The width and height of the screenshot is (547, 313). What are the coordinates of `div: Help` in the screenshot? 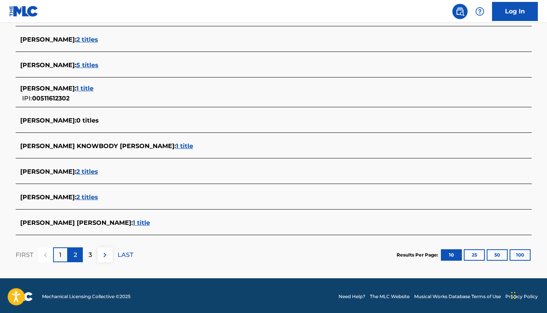 It's located at (480, 11).